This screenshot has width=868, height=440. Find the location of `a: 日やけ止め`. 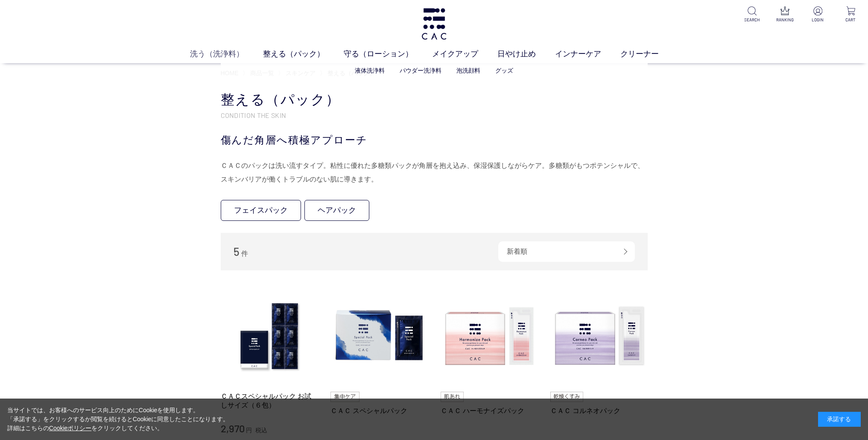

a: 日やけ止め is located at coordinates (526, 54).